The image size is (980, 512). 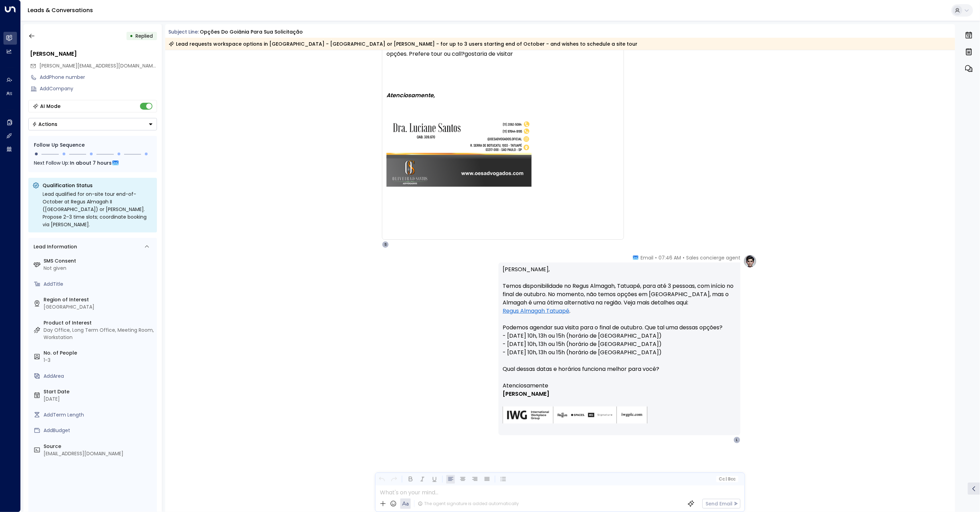 What do you see at coordinates (536, 311) in the screenshot?
I see `a: Regus Almagah Tatuapé` at bounding box center [536, 311].